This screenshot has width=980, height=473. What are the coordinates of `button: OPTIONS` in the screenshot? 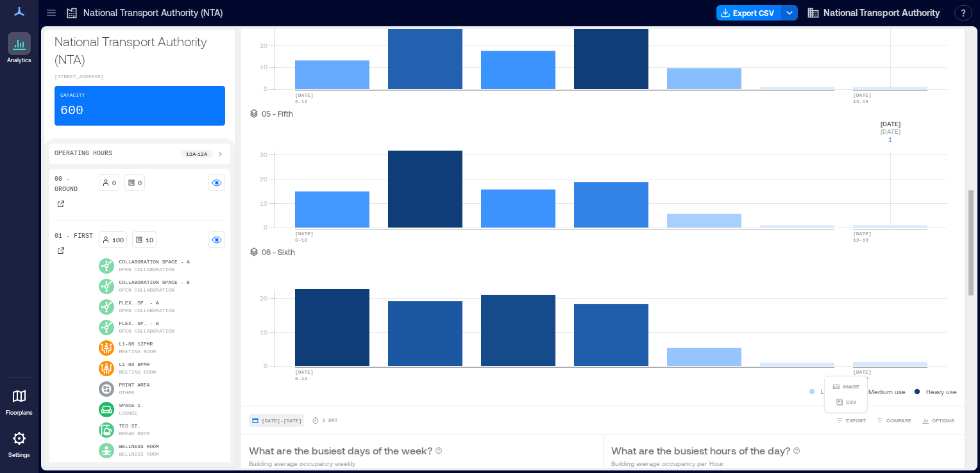 It's located at (938, 421).